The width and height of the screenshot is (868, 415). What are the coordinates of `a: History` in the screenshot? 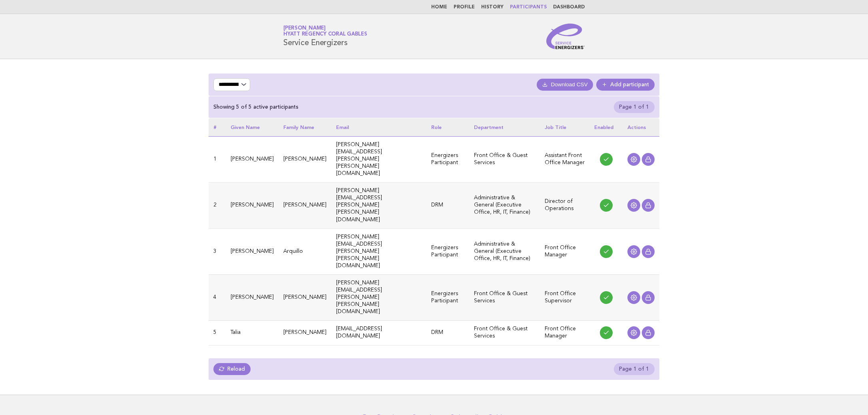 It's located at (492, 7).